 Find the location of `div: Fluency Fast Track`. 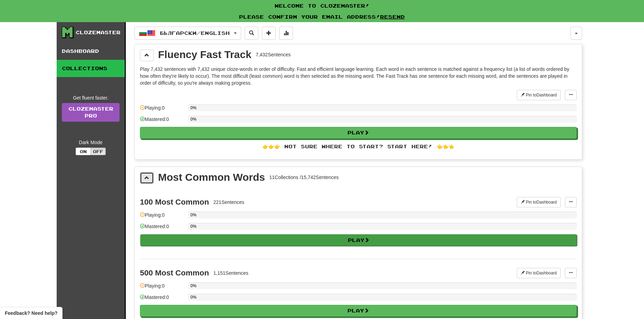

div: Fluency Fast Track is located at coordinates (205, 55).